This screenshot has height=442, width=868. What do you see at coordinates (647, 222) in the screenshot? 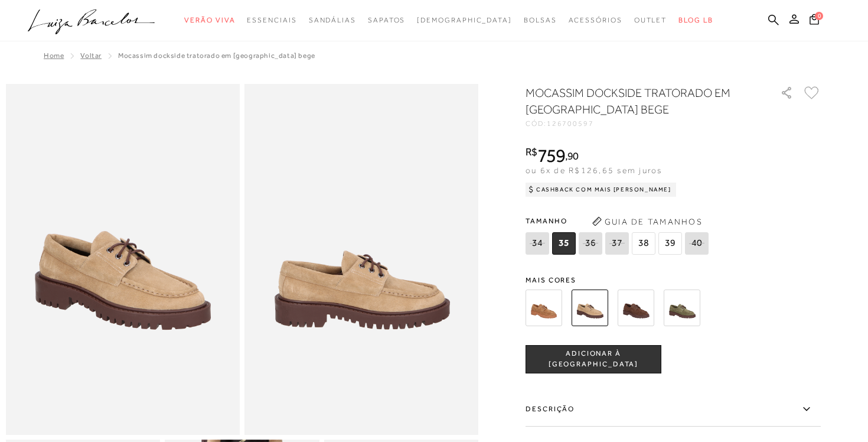
I see `button: Guia de Tamanhos` at bounding box center [647, 222].